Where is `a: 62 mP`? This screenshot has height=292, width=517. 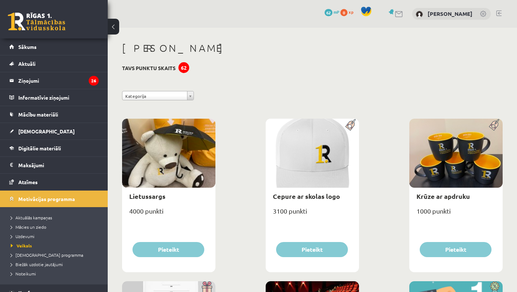
a: 62 mP is located at coordinates (332, 12).